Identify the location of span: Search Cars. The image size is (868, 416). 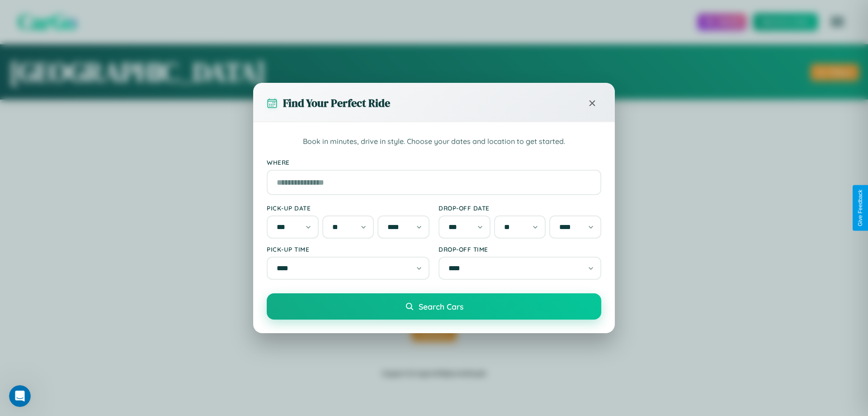
(441, 306).